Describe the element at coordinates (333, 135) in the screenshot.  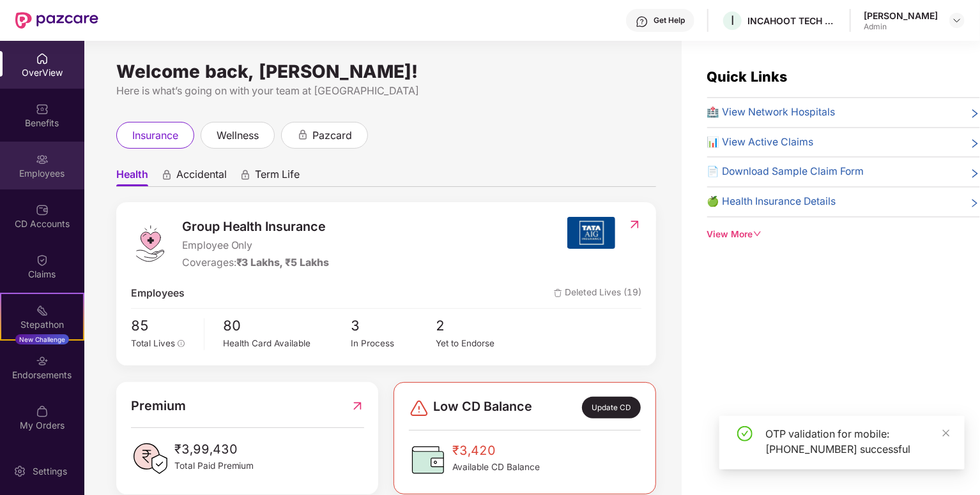
I see `span: pazcard` at that location.